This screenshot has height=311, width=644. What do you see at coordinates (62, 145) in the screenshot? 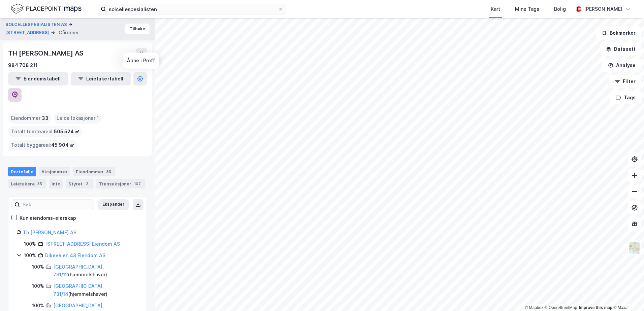
I see `span: 45 904 ㎡` at bounding box center [62, 145].